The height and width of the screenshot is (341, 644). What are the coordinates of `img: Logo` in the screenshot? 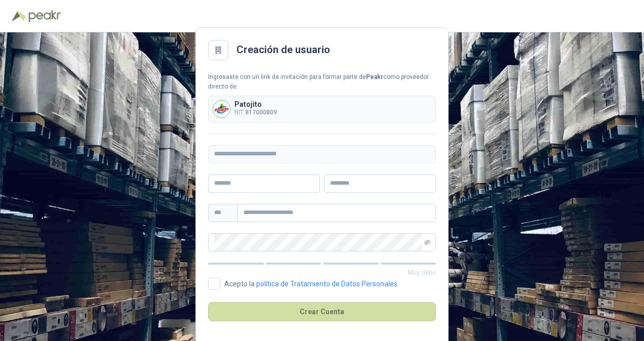 It's located at (19, 16).